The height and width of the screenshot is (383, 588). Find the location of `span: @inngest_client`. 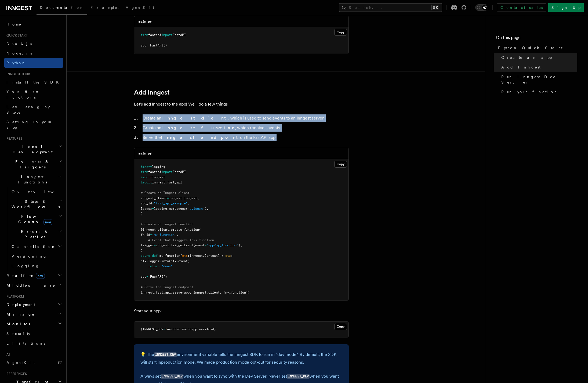

span: @inngest_client is located at coordinates (155, 230).